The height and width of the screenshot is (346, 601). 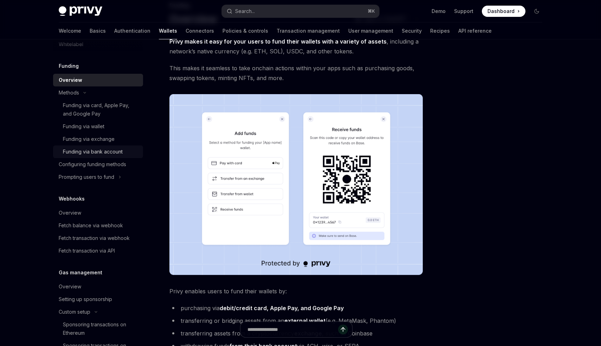 What do you see at coordinates (308, 31) in the screenshot?
I see `a: Transaction management` at bounding box center [308, 31].